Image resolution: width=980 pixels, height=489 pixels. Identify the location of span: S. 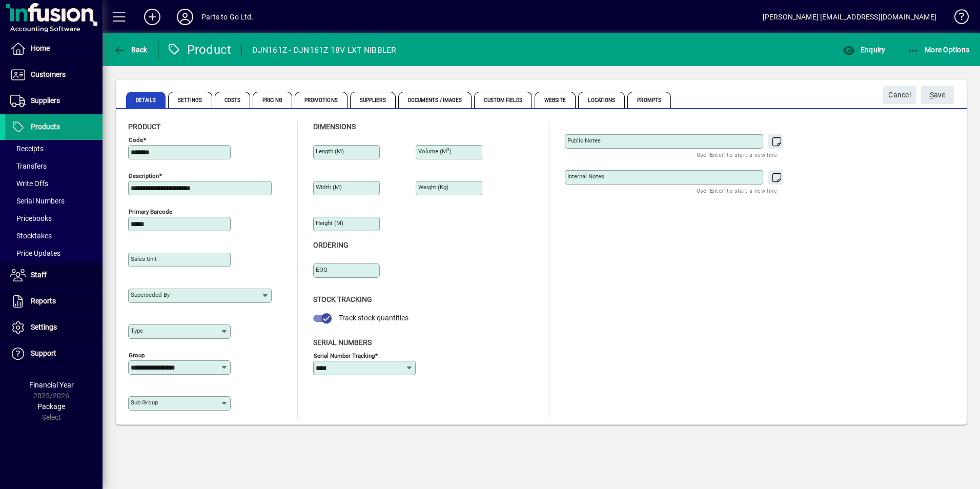
(932, 95).